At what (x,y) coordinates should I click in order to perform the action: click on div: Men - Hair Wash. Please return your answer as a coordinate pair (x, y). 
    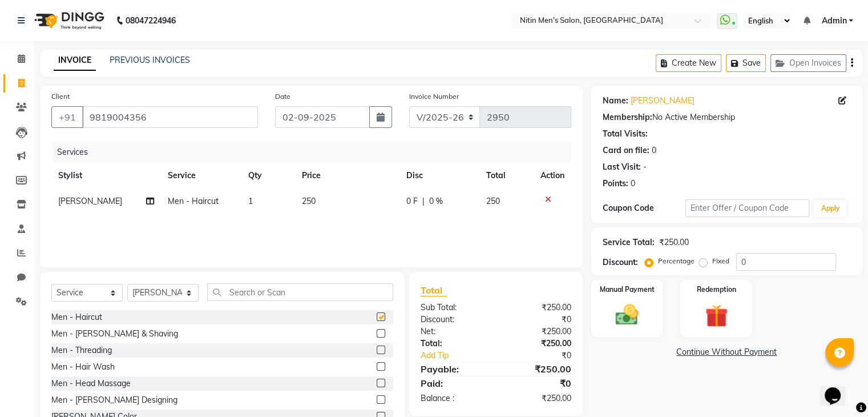
    Looking at the image, I should click on (83, 367).